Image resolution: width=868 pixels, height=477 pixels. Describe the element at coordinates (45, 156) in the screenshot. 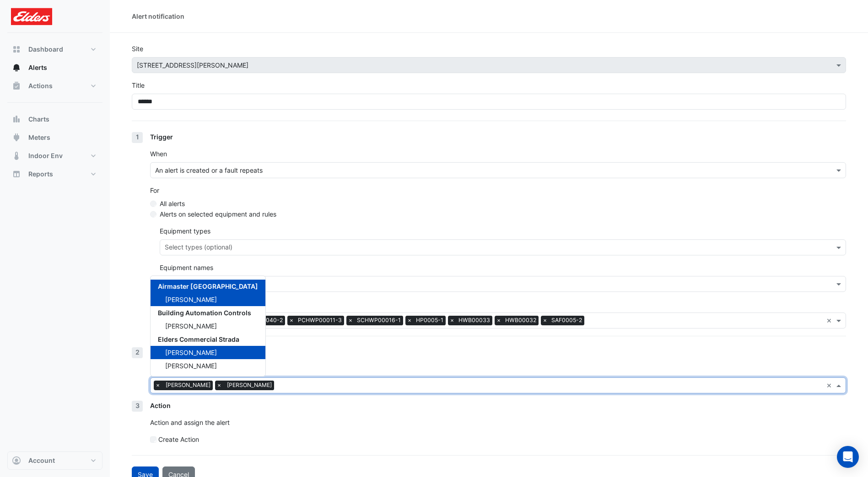

I see `span: Indoor Env` at that location.